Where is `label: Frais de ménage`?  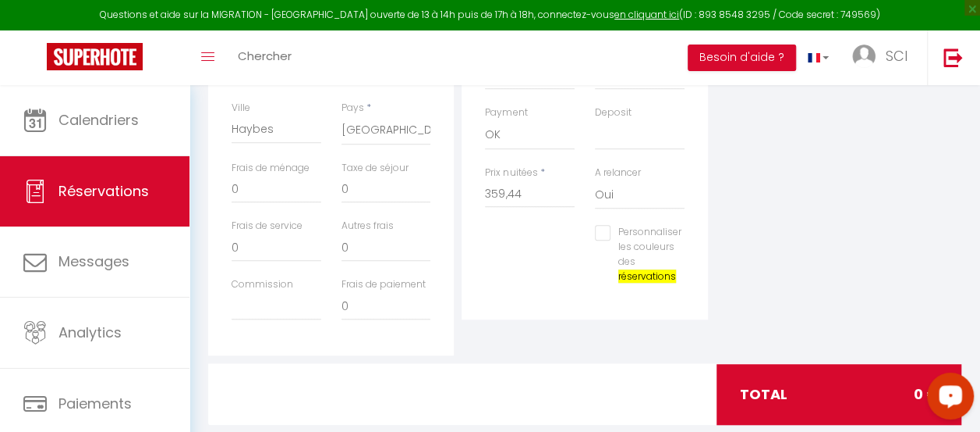
label: Frais de ménage is located at coordinates (270, 168).